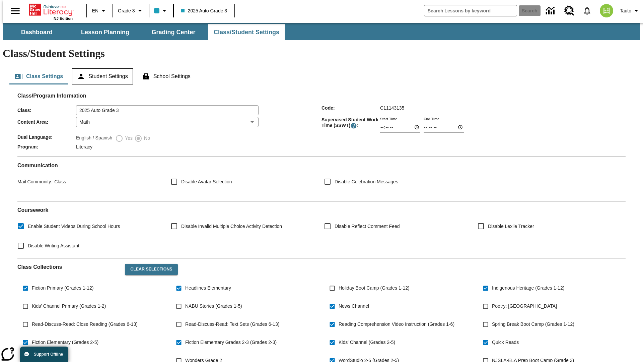 The image size is (643, 362). What do you see at coordinates (59, 181) in the screenshot?
I see `span: Class` at bounding box center [59, 181].